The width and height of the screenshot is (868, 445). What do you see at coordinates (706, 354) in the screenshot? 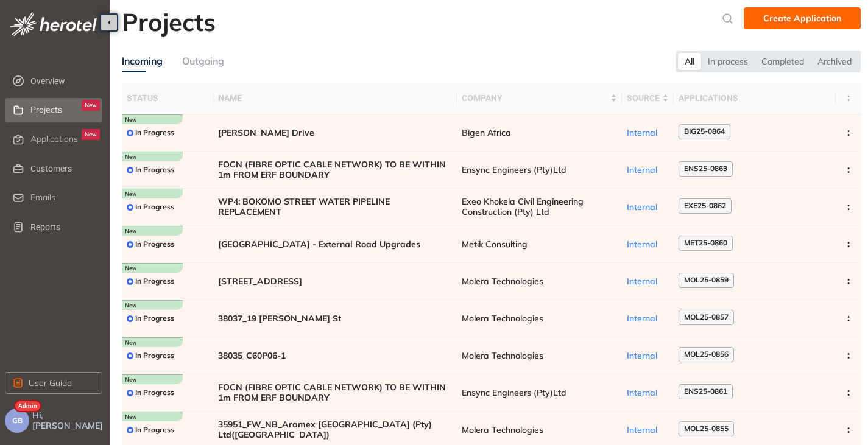
I see `span: MOL25-0856` at bounding box center [706, 354].